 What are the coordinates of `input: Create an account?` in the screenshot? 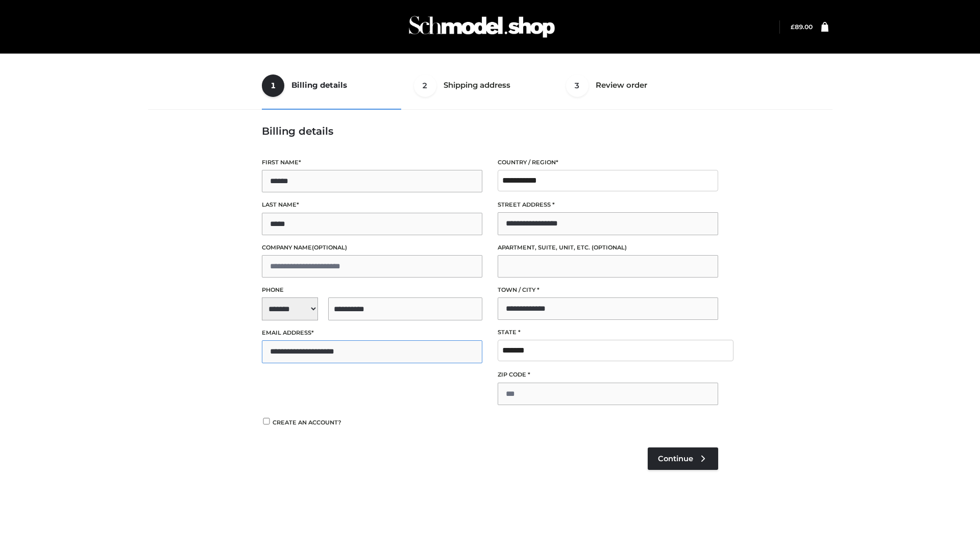 It's located at (266, 421).